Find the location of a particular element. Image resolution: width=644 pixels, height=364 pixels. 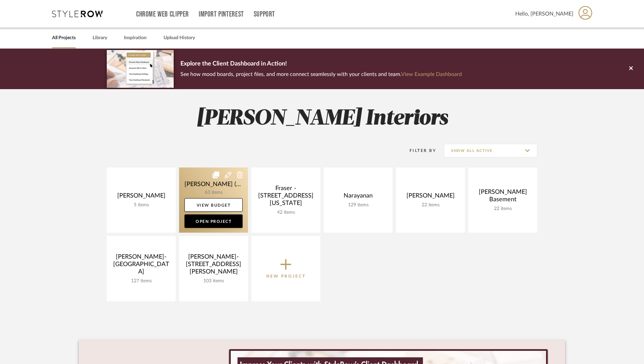

a: Library is located at coordinates (100, 38).